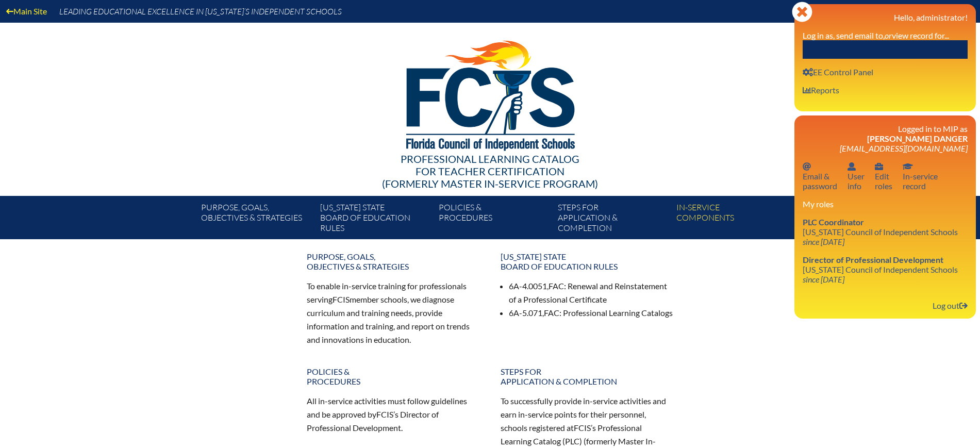 The image size is (980, 448). I want to click on span: PLC, so click(573, 441).